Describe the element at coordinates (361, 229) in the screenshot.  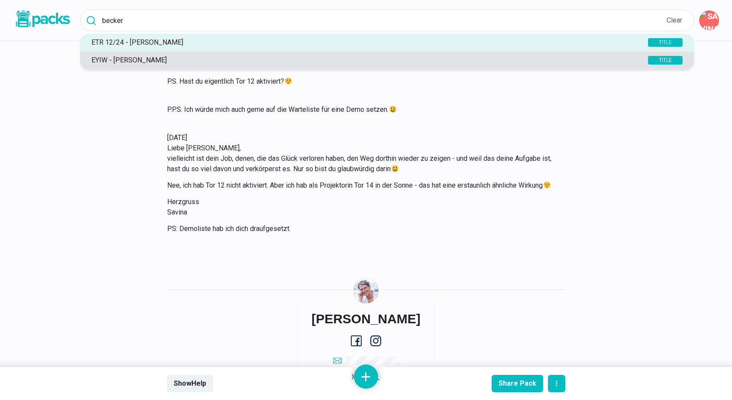
I see `p: PS: Demoliste hab ich dich draufgesetzt.` at that location.